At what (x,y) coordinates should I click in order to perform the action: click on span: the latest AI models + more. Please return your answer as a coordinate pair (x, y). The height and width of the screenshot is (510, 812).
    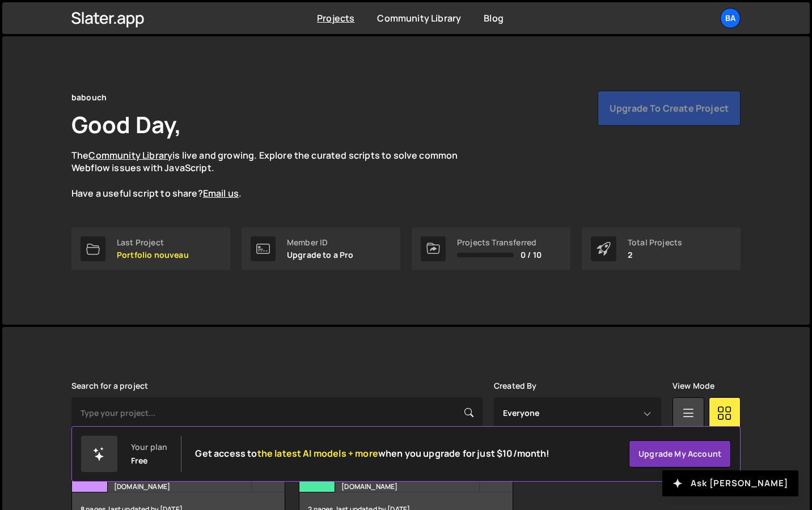
    Looking at the image, I should click on (317, 453).